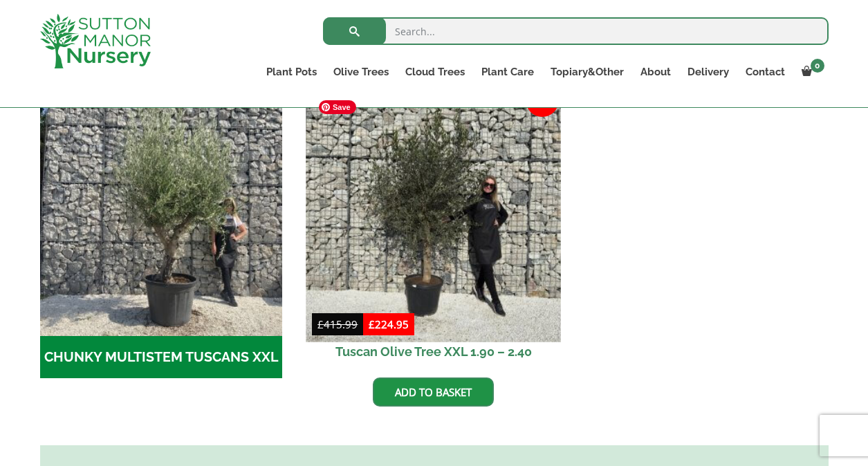 The width and height of the screenshot is (868, 466). What do you see at coordinates (811, 72) in the screenshot?
I see `a: 0` at bounding box center [811, 72].